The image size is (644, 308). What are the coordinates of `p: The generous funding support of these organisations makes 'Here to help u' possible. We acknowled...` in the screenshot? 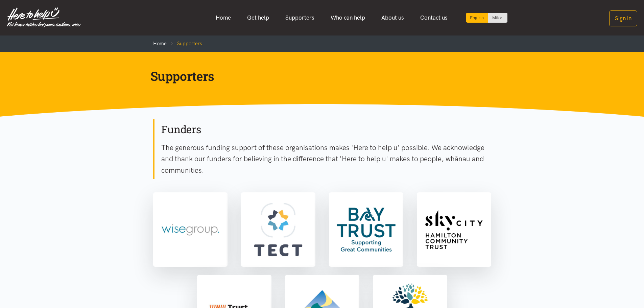 It's located at (326, 159).